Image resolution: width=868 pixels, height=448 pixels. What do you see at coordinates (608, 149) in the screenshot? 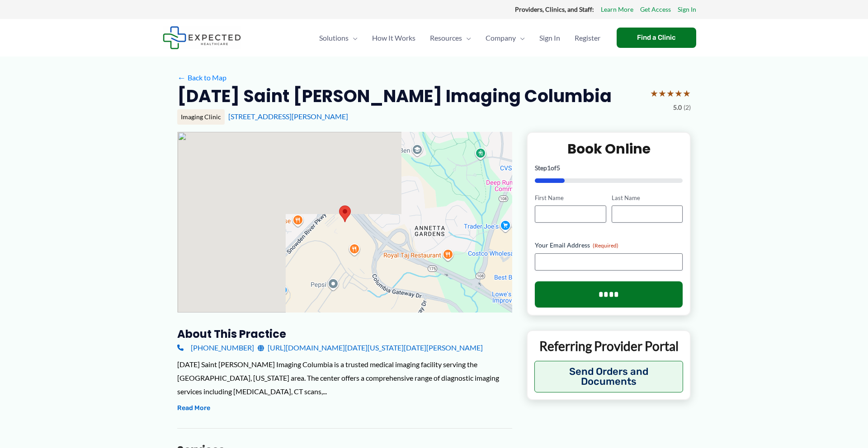
I see `h2: Book Online` at bounding box center [608, 149].